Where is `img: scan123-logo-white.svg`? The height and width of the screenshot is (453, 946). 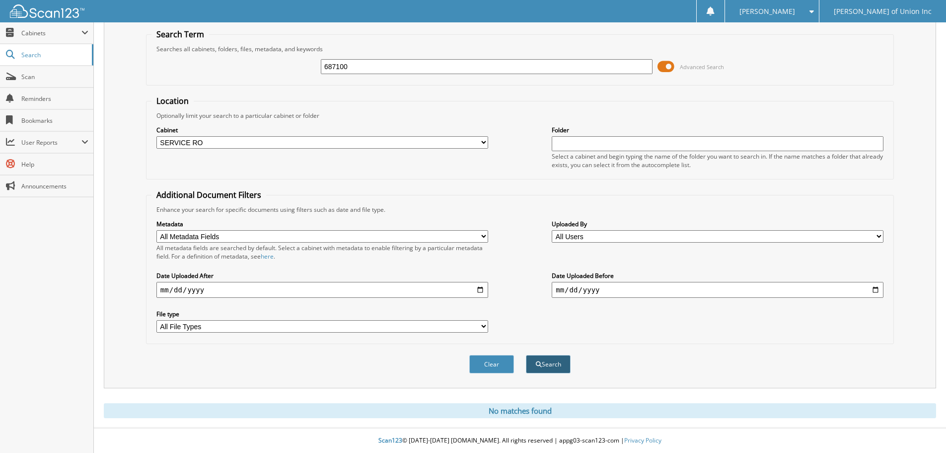 img: scan123-logo-white.svg is located at coordinates (47, 11).